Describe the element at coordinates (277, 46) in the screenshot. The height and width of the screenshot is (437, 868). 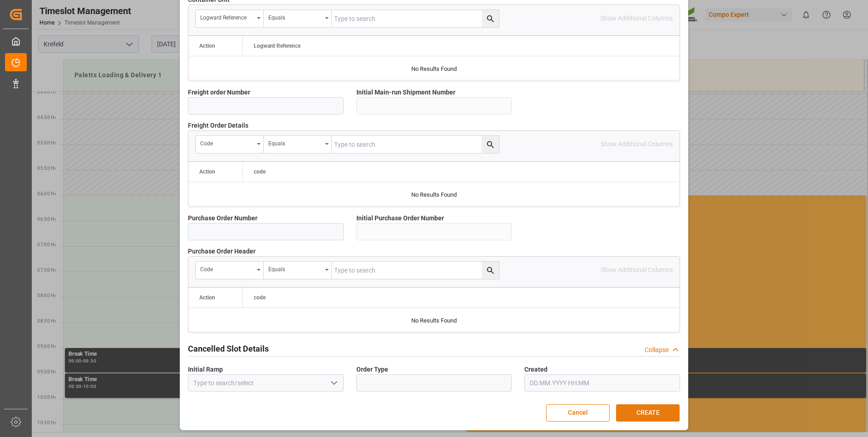
I see `span: Logward Reference` at that location.